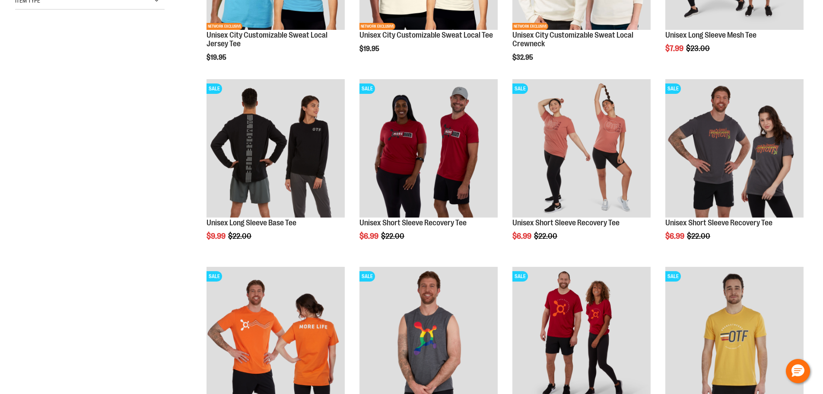  I want to click on a: Unisex City Customizable Sweat Local Tee, so click(426, 35).